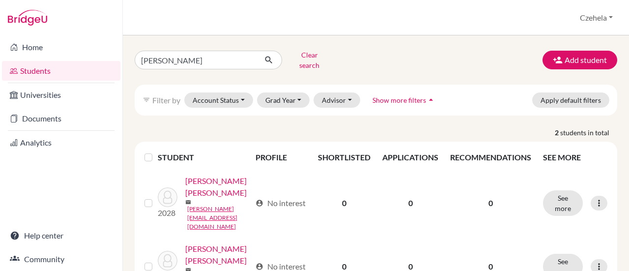  I want to click on button: Clear search, so click(309, 60).